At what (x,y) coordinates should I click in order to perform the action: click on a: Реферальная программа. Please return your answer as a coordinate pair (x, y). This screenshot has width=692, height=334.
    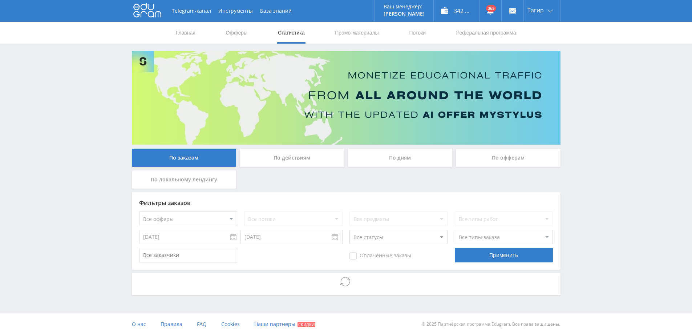
    Looking at the image, I should click on (486, 33).